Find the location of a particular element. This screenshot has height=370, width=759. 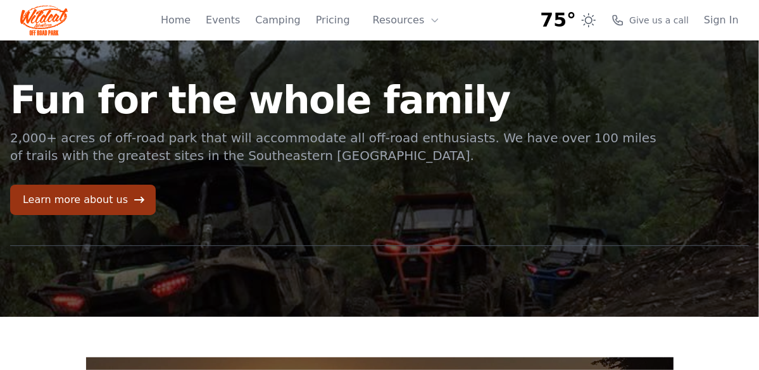

a: Sign In is located at coordinates (721, 20).